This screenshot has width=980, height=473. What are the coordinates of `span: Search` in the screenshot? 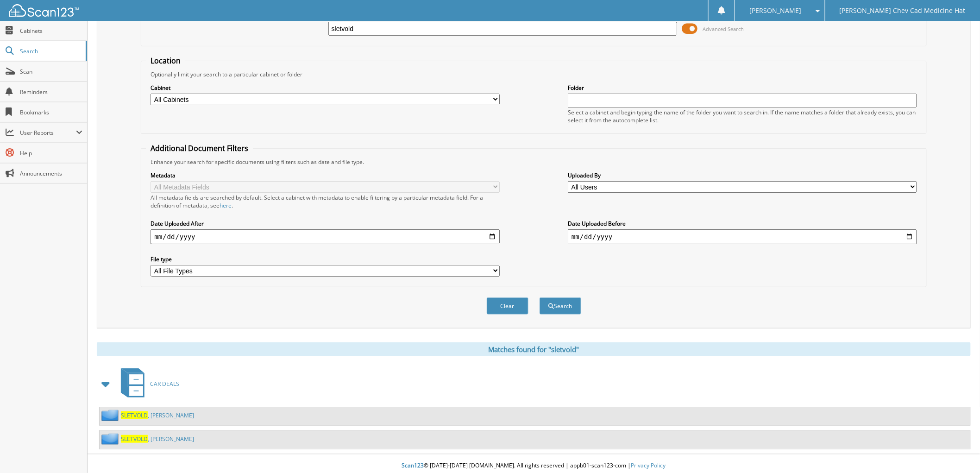 It's located at (50, 51).